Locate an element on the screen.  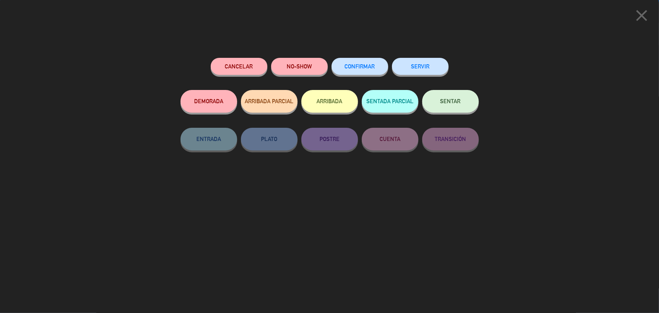
button: PLATO is located at coordinates (269, 139).